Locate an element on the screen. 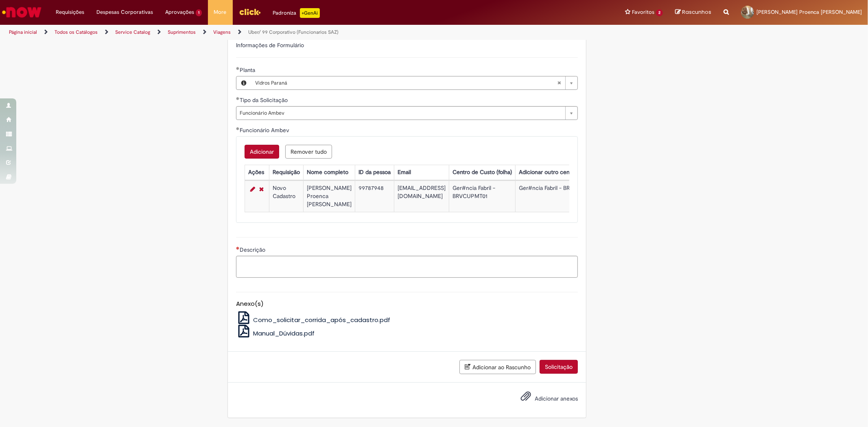  th: Adicionar outro centro de custo (nome) is located at coordinates (570, 172).